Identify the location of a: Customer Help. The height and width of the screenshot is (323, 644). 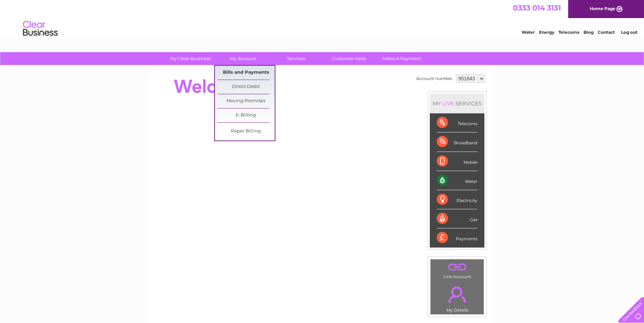
(349, 59).